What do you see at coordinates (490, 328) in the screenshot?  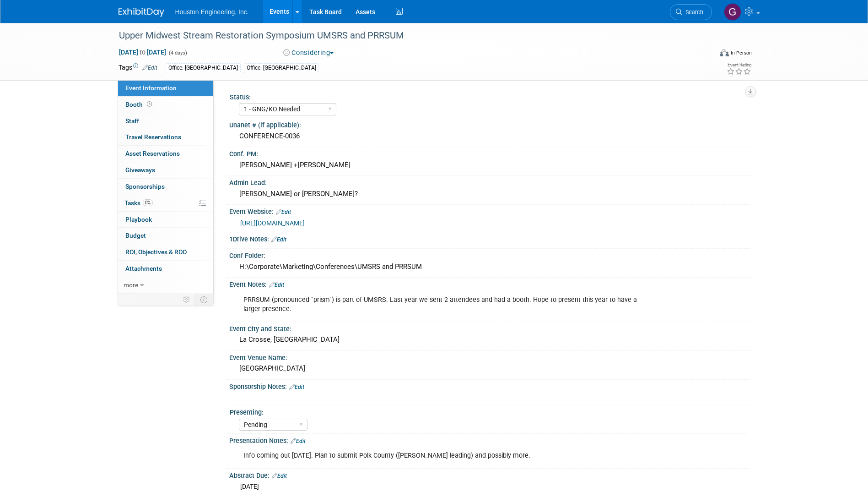 I see `div: Event City and State:` at bounding box center [490, 328].